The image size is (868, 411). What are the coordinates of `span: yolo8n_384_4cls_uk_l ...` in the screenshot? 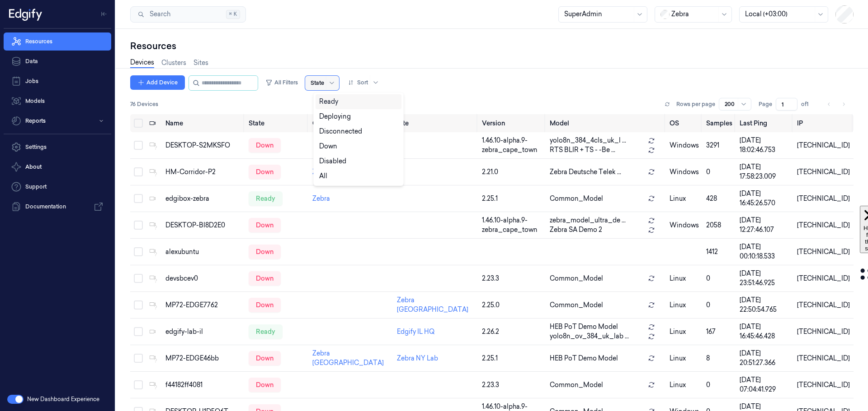 It's located at (587, 141).